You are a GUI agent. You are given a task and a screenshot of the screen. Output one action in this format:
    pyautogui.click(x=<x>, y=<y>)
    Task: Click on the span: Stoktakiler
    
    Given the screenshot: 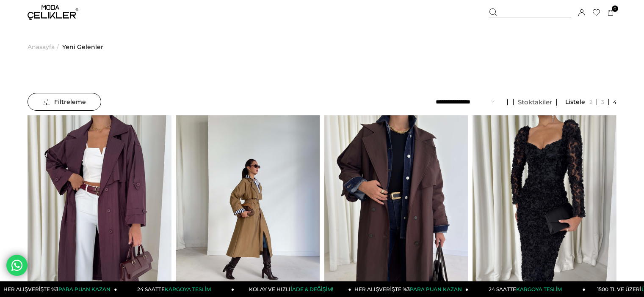 What is the action you would take?
    pyautogui.click(x=535, y=102)
    